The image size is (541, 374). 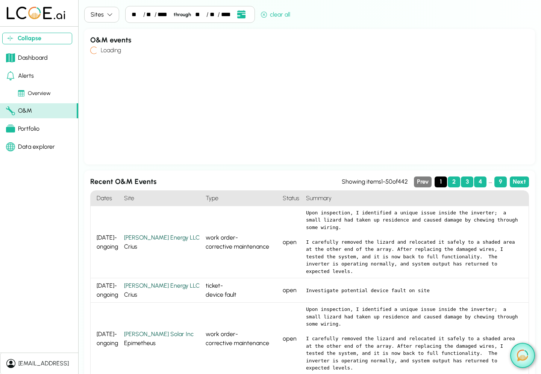 What do you see at coordinates (422, 182) in the screenshot?
I see `button: Previous` at bounding box center [422, 182].